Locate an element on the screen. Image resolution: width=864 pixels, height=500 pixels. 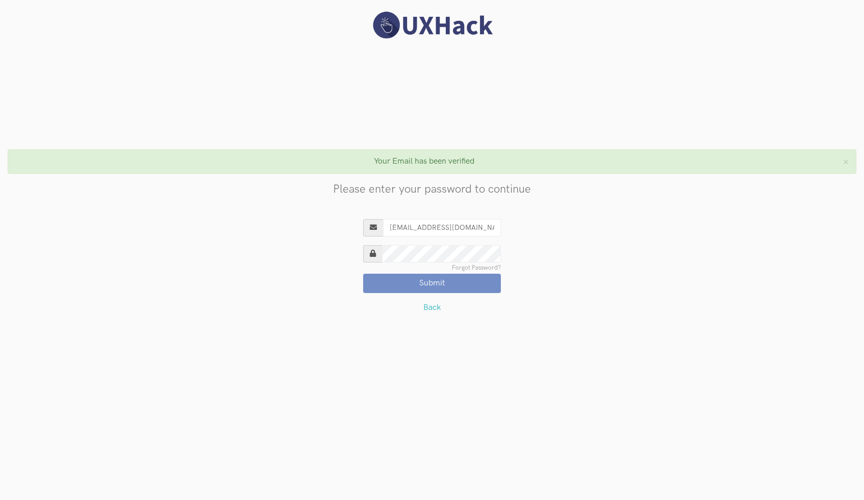
h3: Please enter your password to continue is located at coordinates (432, 190).